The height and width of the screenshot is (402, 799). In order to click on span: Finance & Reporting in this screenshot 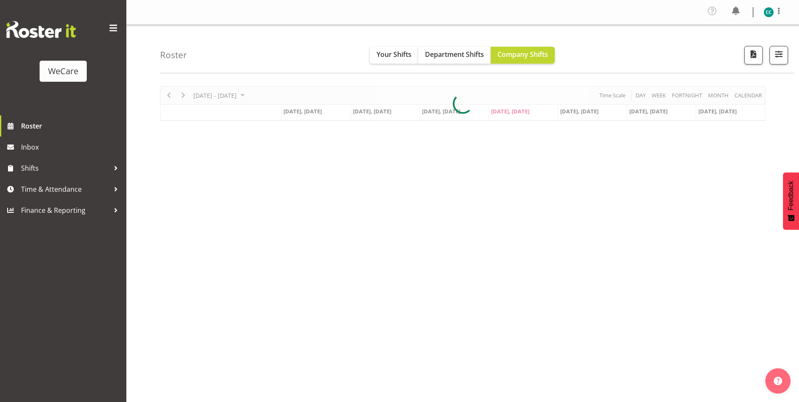, I will do `click(65, 210)`.